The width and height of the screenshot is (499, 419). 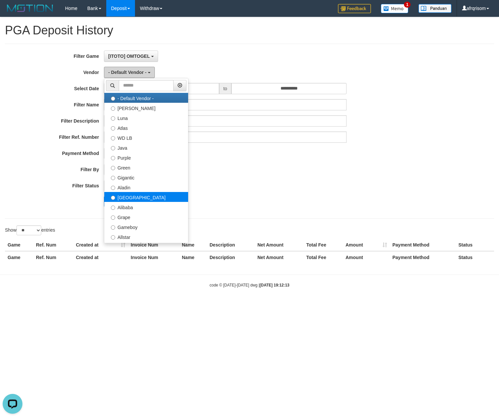 What do you see at coordinates (408, 5) in the screenshot?
I see `span: 1` at bounding box center [408, 5].